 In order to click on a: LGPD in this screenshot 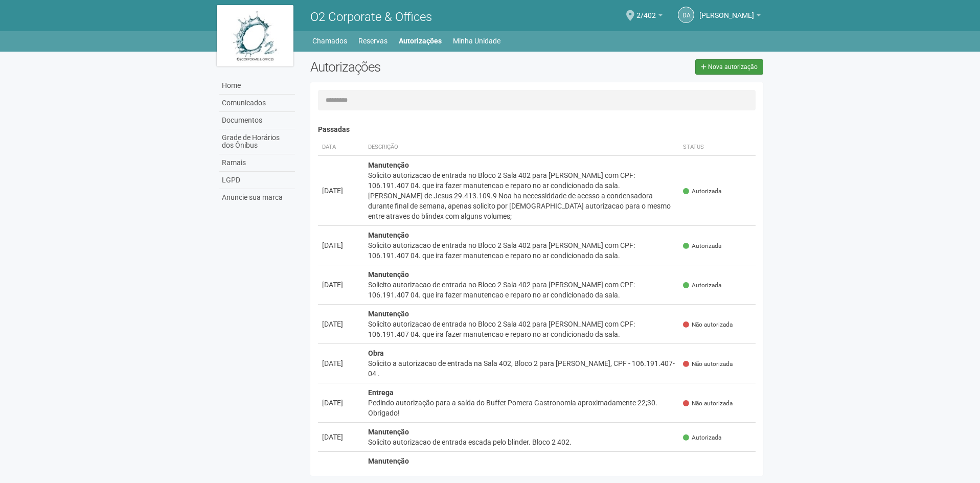, I will do `click(257, 181)`.